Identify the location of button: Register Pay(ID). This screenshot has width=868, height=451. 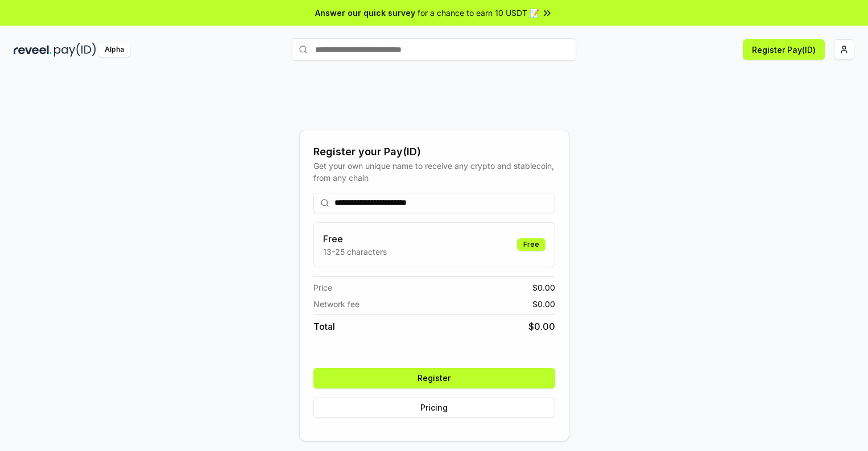
(783, 49).